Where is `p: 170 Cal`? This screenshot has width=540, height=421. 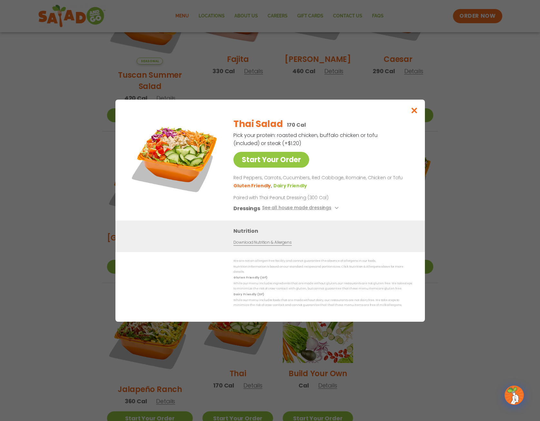
p: 170 Cal is located at coordinates (296, 125).